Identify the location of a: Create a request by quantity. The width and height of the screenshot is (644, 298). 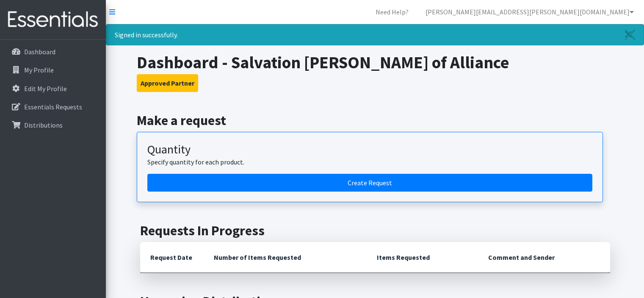
(370, 182).